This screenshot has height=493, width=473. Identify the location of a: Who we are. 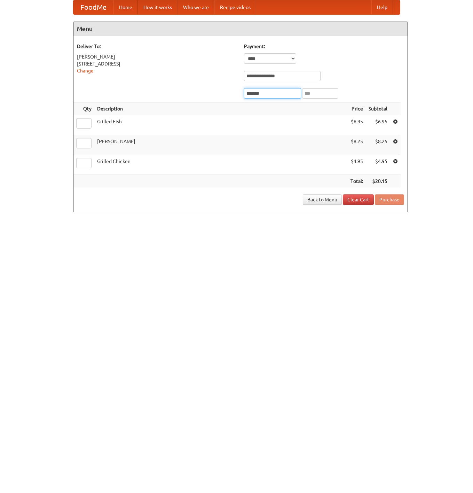
(196, 7).